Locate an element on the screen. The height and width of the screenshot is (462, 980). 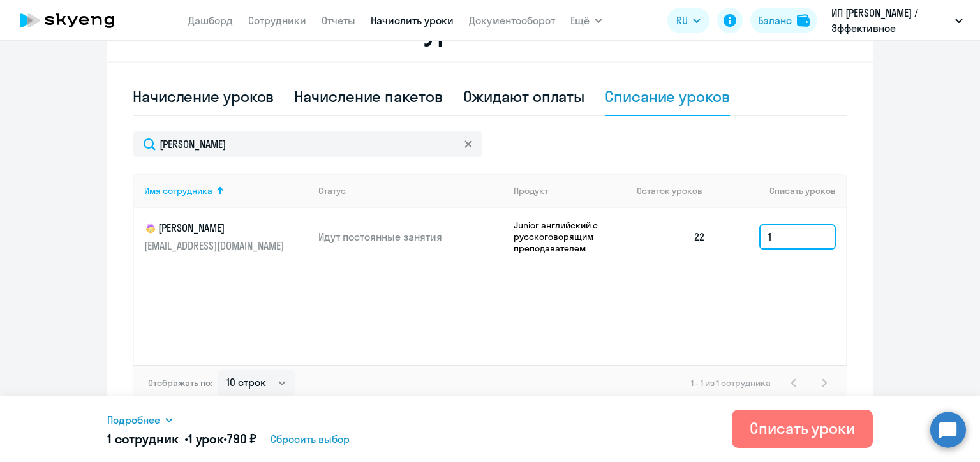
a: Балансbalance is located at coordinates (784, 20).